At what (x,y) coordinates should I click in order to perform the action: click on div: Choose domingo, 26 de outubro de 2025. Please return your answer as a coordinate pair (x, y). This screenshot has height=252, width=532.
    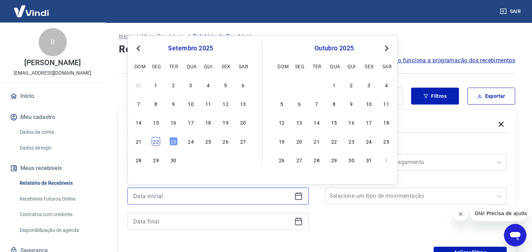
    Looking at the image, I should click on (281, 160).